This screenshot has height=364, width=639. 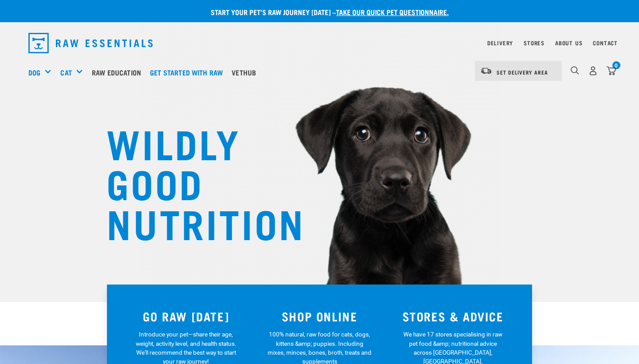 What do you see at coordinates (246, 73) in the screenshot?
I see `a: Vethub` at bounding box center [246, 73].